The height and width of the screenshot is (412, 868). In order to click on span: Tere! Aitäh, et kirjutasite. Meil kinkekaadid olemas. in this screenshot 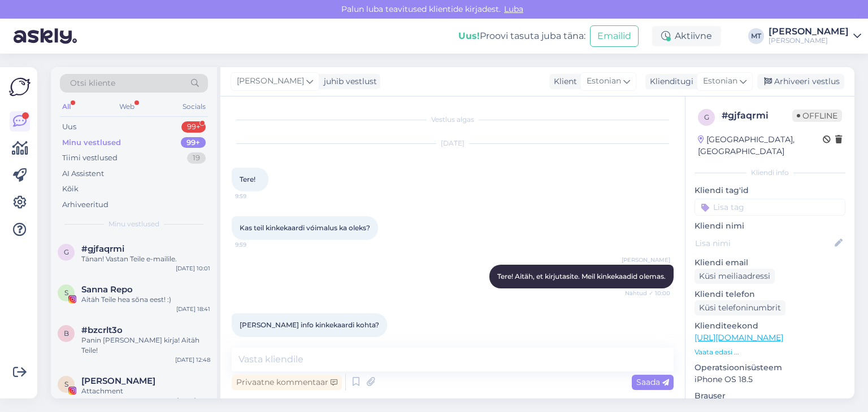, I will do `click(581, 276)`.